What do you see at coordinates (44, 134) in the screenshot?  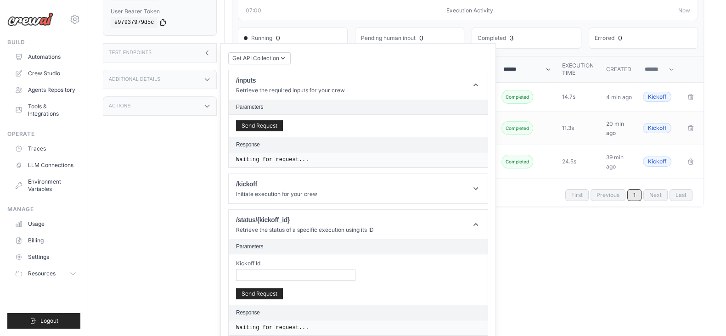 I see `div: Operate` at bounding box center [44, 134].